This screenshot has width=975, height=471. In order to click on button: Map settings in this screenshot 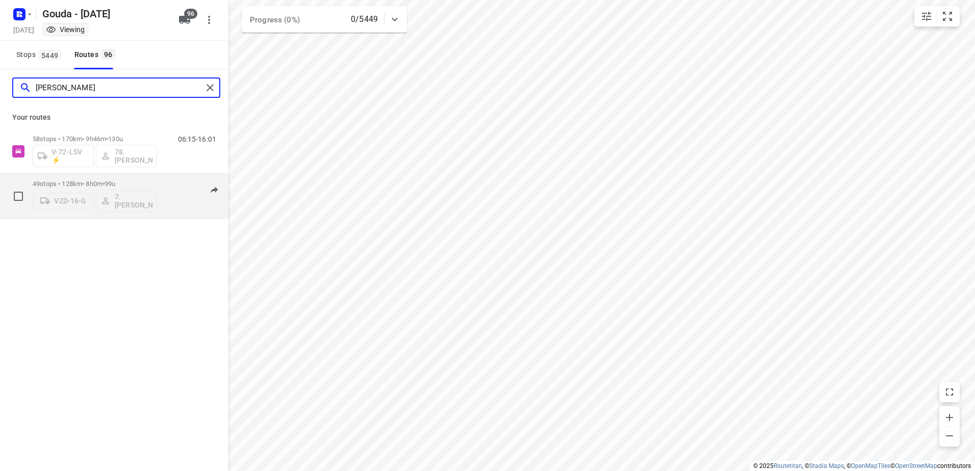, I will do `click(927, 16)`.